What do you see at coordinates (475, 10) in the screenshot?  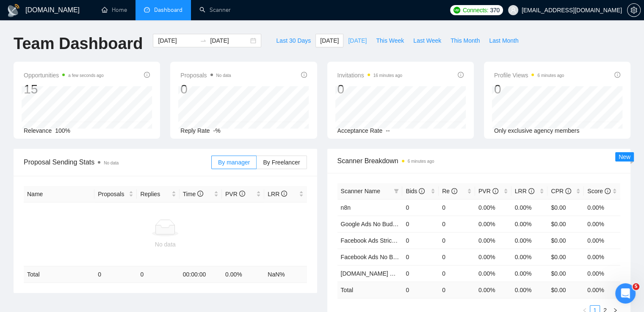 I see `span: Connects:` at bounding box center [475, 10].